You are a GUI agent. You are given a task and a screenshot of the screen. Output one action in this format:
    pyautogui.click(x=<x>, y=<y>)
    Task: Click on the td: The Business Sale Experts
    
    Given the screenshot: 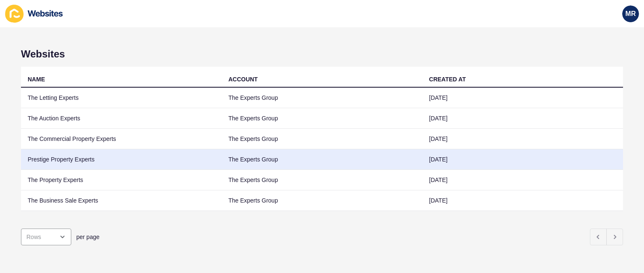 What is the action you would take?
    pyautogui.click(x=121, y=201)
    